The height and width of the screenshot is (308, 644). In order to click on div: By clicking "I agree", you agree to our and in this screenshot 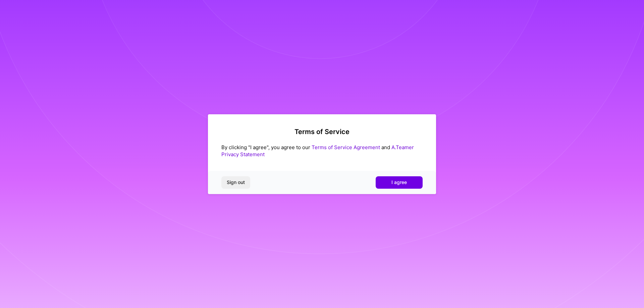, I will do `click(322, 151)`.